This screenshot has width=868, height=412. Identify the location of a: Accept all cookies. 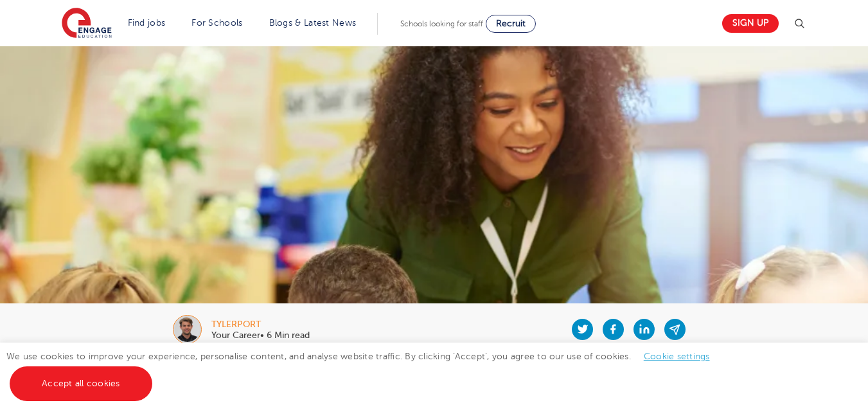
(81, 383).